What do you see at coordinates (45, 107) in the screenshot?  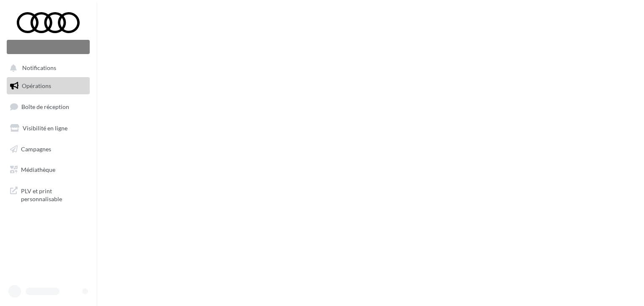 I see `span: Boîte de réception` at bounding box center [45, 107].